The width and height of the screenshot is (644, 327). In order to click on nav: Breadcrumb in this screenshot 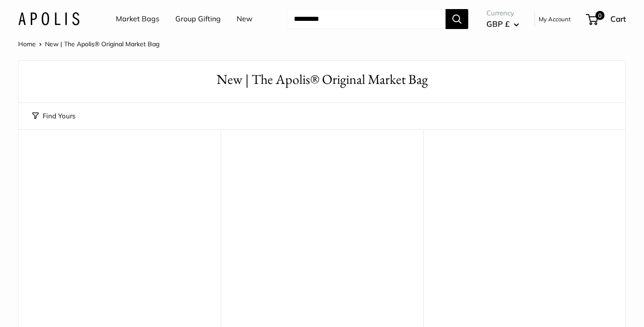, I will do `click(89, 44)`.